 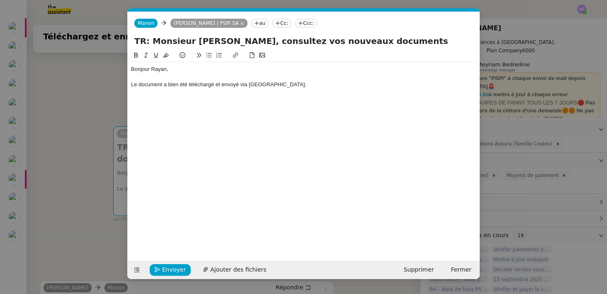 I want to click on span: Envoyer, so click(x=174, y=269).